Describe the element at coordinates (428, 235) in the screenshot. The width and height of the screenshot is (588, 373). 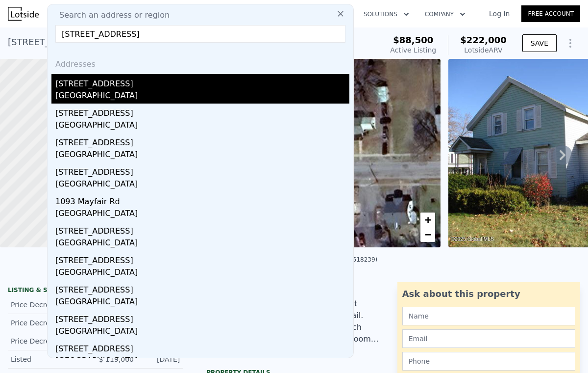
I see `a: Zoom out` at that location.